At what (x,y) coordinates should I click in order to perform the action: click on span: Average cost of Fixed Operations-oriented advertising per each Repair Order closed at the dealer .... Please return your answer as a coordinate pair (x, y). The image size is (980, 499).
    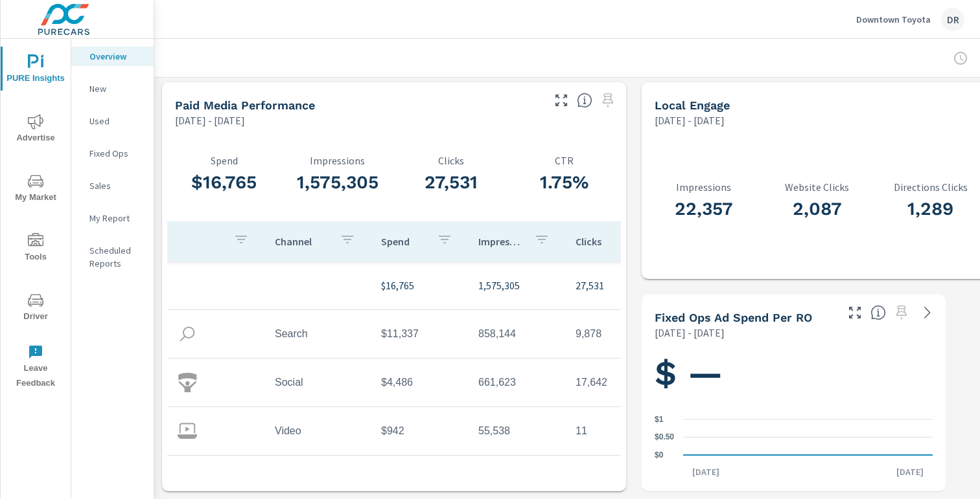
    Looking at the image, I should click on (878, 313).